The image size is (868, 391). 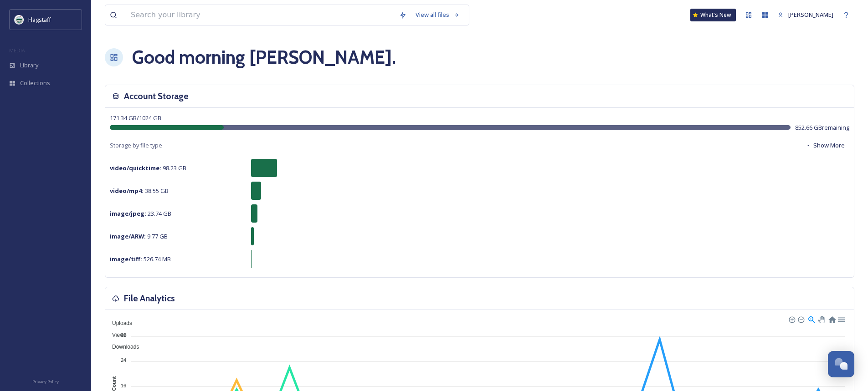 I want to click on strong: image/tiff :, so click(x=126, y=259).